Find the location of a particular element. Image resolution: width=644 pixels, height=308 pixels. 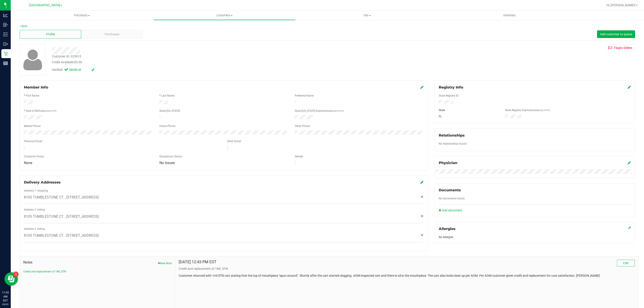

label: State Registry ID is located at coordinates (449, 96).